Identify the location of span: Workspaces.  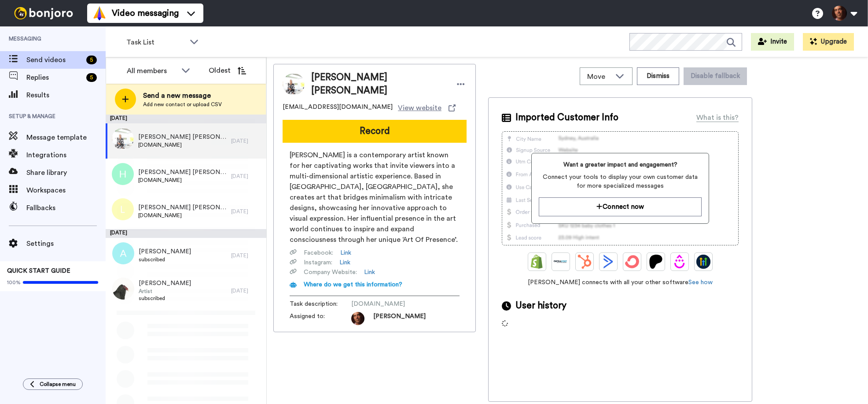
(66, 190).